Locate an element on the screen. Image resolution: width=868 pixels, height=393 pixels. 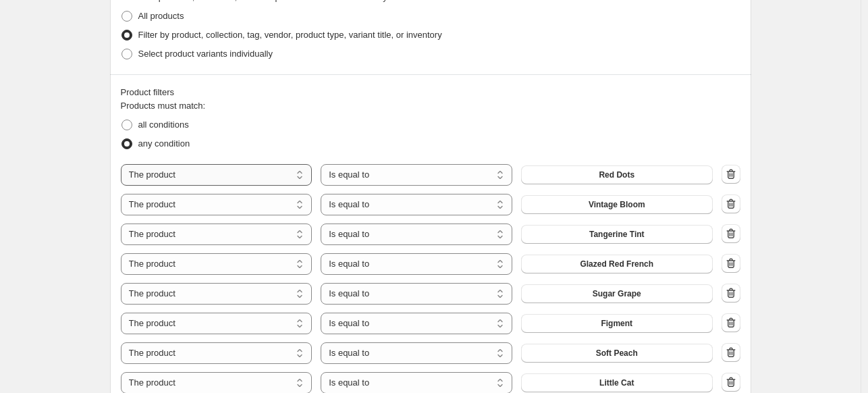
button: Little Cat is located at coordinates (617, 382).